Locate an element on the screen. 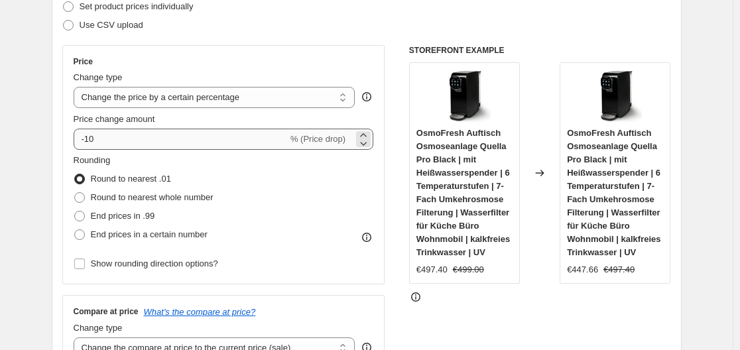 The width and height of the screenshot is (740, 350). span: Use CSV upload is located at coordinates (111, 25).